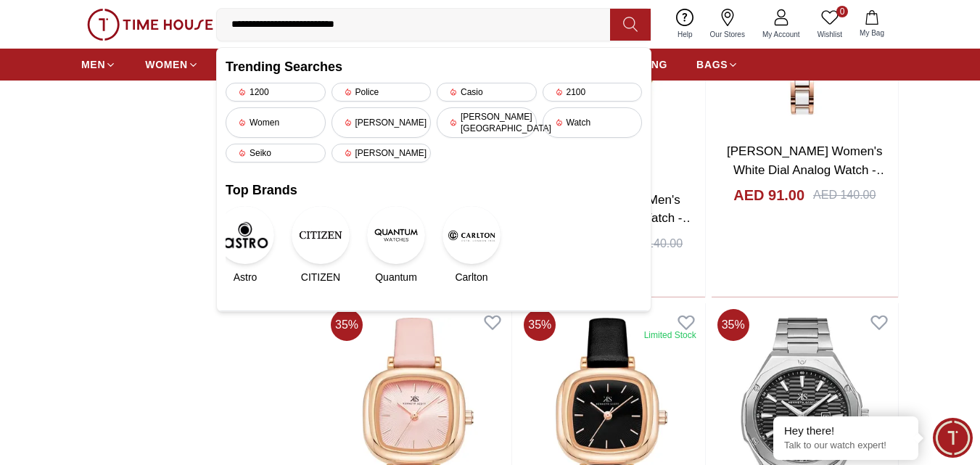 This screenshot has width=980, height=465. What do you see at coordinates (381, 92) in the screenshot?
I see `div: Police` at bounding box center [381, 92].